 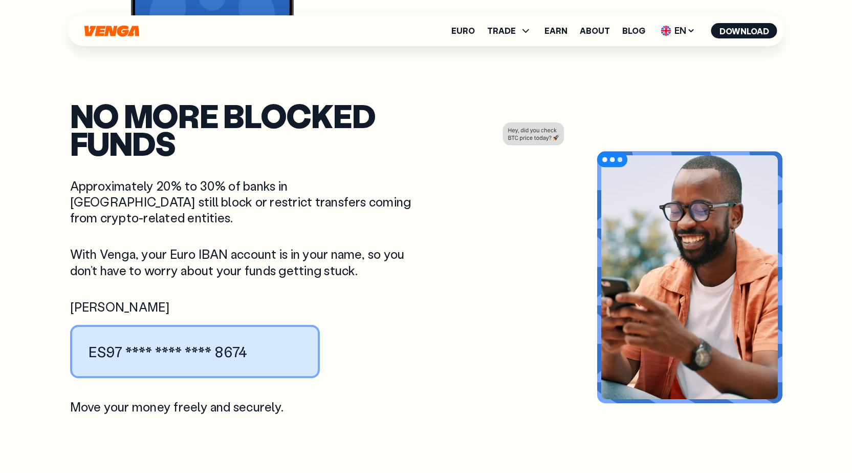 What do you see at coordinates (242, 129) in the screenshot?
I see `h2: no more blocked funds` at bounding box center [242, 129].